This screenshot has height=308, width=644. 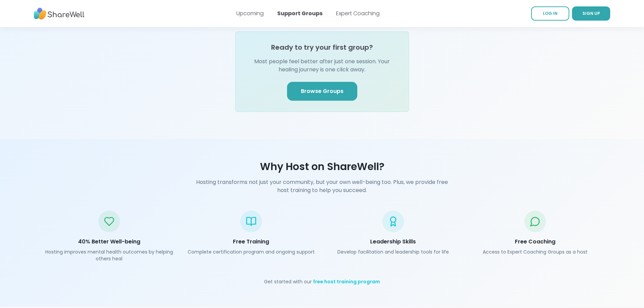 I want to click on h4: Leadership Skills, so click(x=393, y=242).